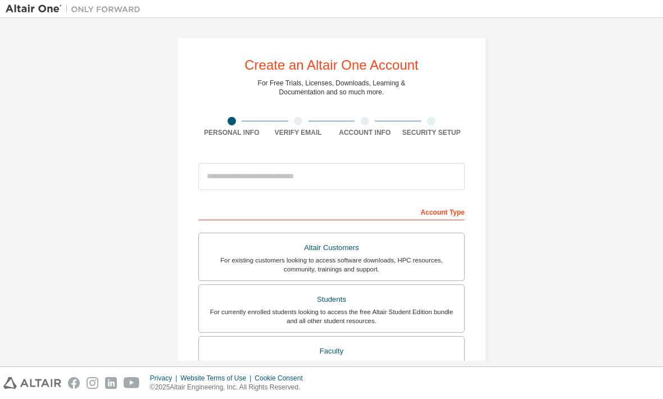 This screenshot has width=663, height=399. Describe the element at coordinates (365, 133) in the screenshot. I see `div: Account Info` at that location.